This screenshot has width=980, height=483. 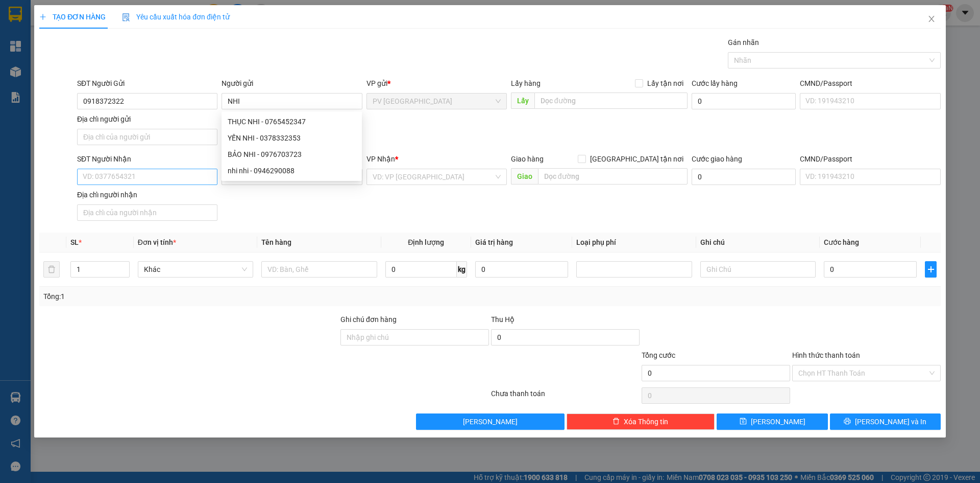 What do you see at coordinates (744, 177) in the screenshot?
I see `input: Cước giao hàng` at bounding box center [744, 177].